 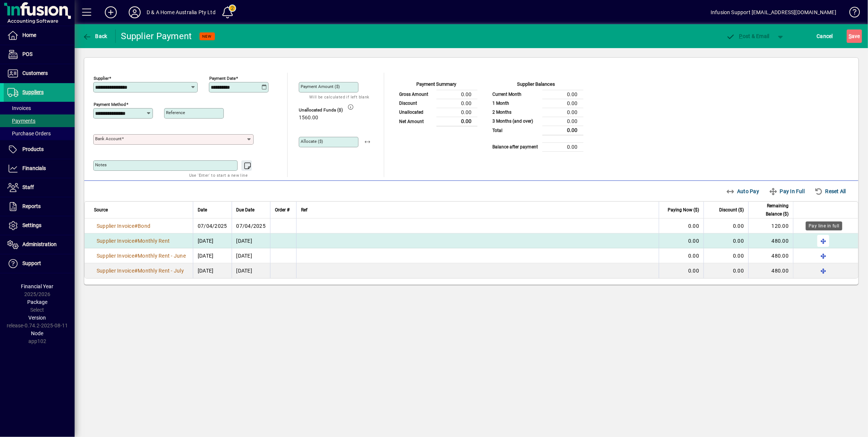 What do you see at coordinates (134, 12) in the screenshot?
I see `button: Profile` at bounding box center [134, 12].